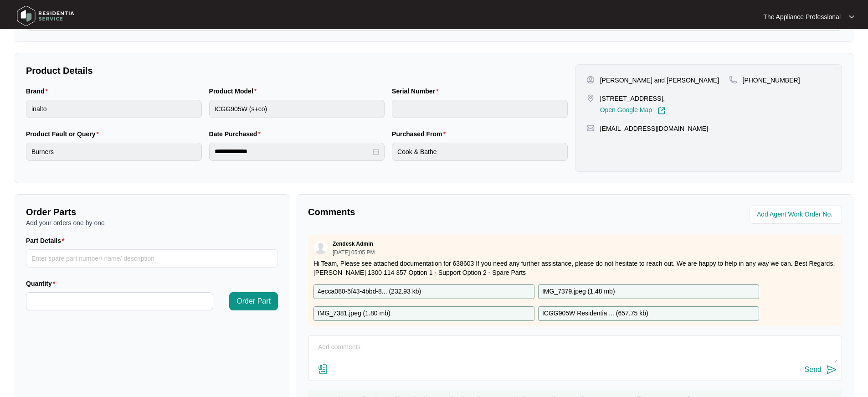 The image size is (868, 397). I want to click on p: IMG_7381.jpeg ( 1.80 mb ), so click(354, 314).